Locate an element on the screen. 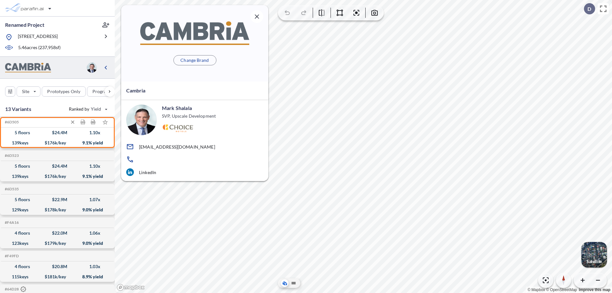 This screenshot has width=612, height=293. a: Mapbox homepage is located at coordinates (131, 287).